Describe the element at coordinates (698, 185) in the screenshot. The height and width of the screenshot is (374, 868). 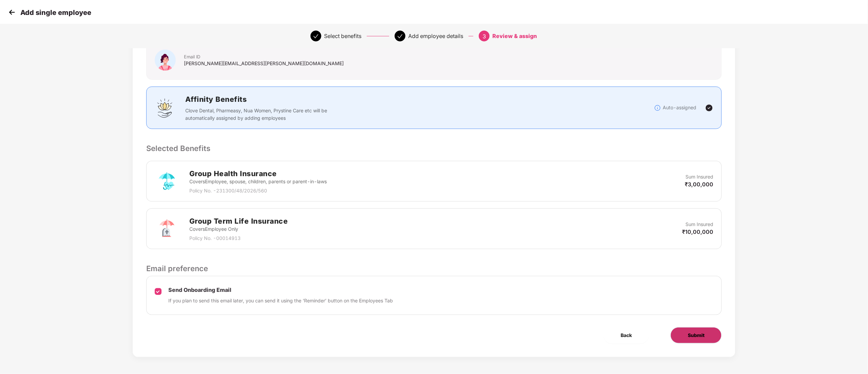
I see `p: ₹3,00,000` at that location.